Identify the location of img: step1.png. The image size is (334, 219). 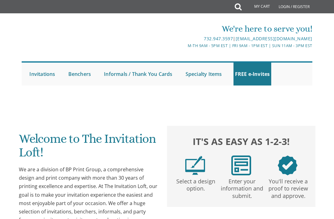
(195, 165).